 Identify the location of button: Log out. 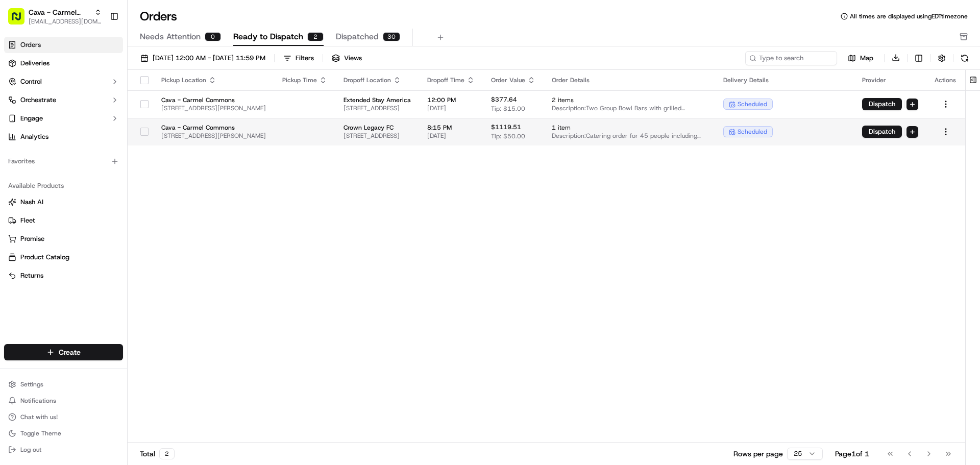
(63, 450).